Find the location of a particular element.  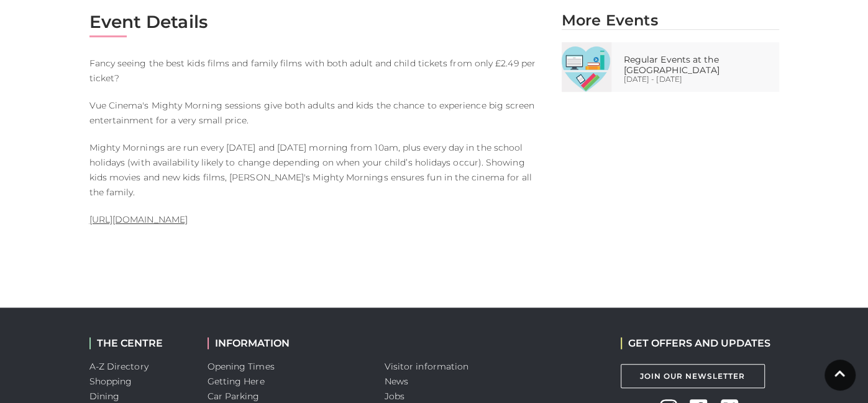

p: Fancy seeing the best kids films and family films with both adult and child tickets from only £2.... is located at coordinates (316, 71).